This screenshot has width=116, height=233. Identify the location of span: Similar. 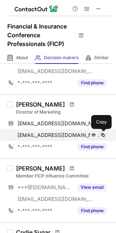
(101, 58).